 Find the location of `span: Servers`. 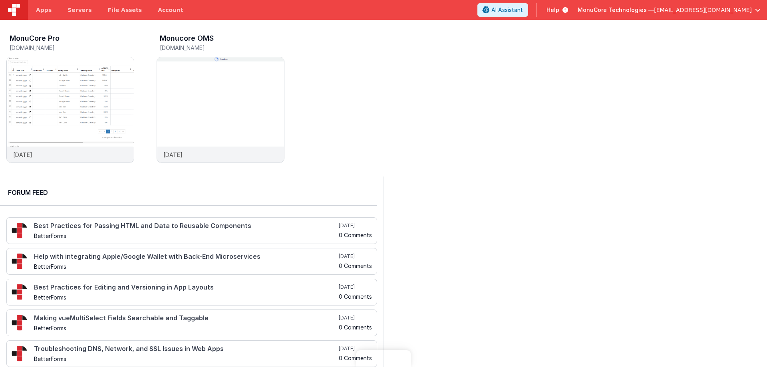

span: Servers is located at coordinates (80, 10).